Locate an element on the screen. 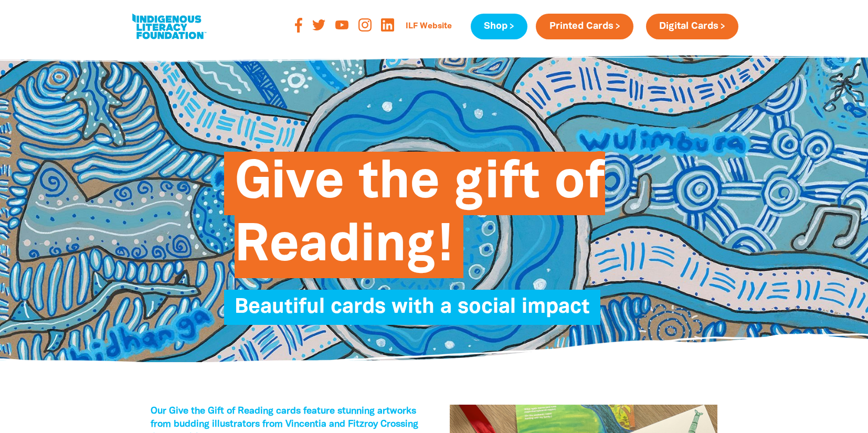  a: Digital Cards is located at coordinates (693, 26).